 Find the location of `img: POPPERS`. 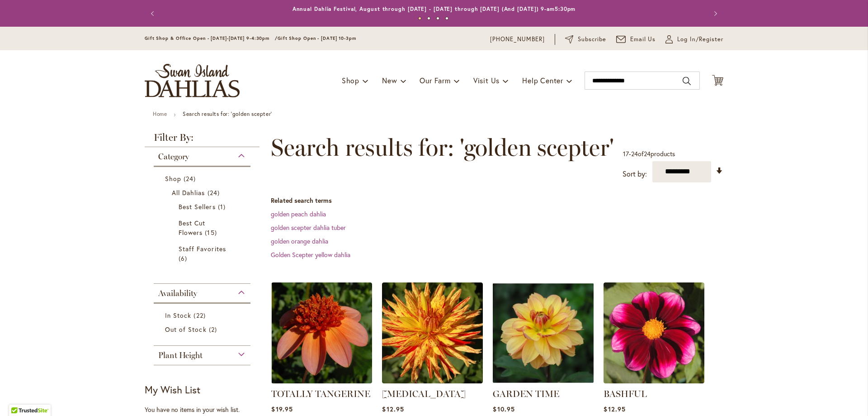

img: POPPERS is located at coordinates (432, 332).